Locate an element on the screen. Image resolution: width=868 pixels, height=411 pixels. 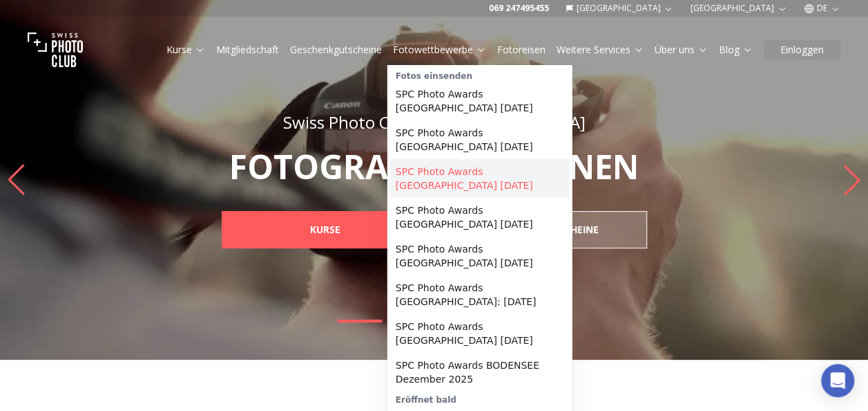
img: Swiss photo club is located at coordinates (55, 50).